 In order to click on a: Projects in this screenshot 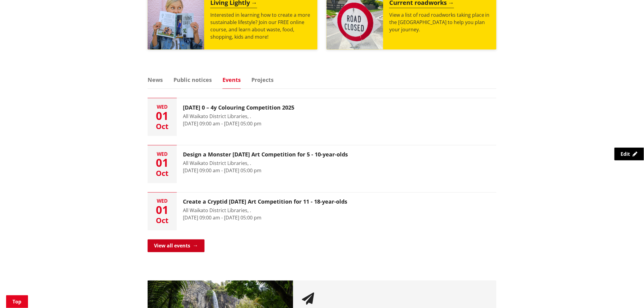, I will do `click(263, 79)`.